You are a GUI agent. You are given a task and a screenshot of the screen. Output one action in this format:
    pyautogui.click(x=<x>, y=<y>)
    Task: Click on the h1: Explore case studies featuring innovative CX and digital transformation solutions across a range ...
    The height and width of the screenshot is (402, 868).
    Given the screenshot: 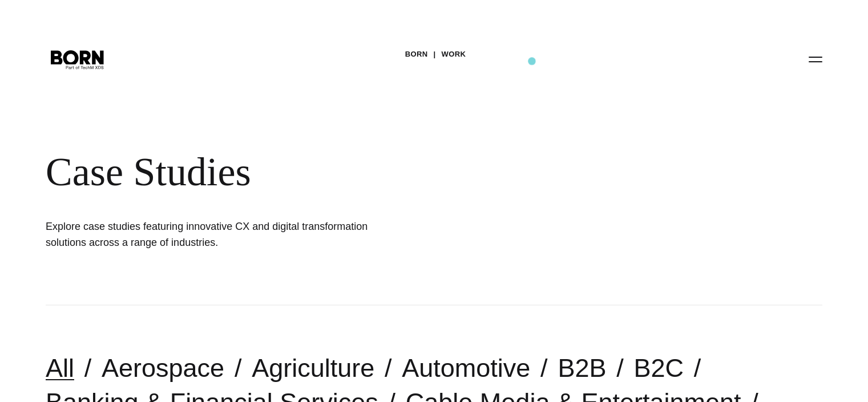 What is the action you would take?
    pyautogui.click(x=217, y=234)
    